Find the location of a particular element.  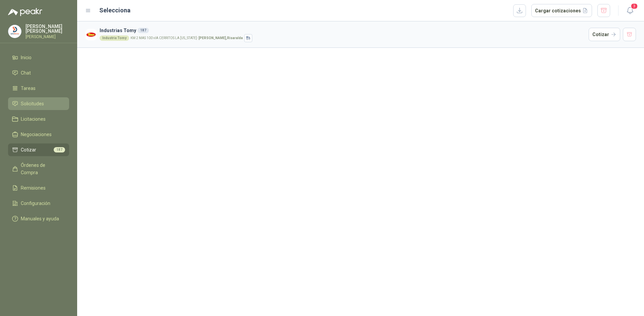

a: Solicitudes is located at coordinates (39, 104).